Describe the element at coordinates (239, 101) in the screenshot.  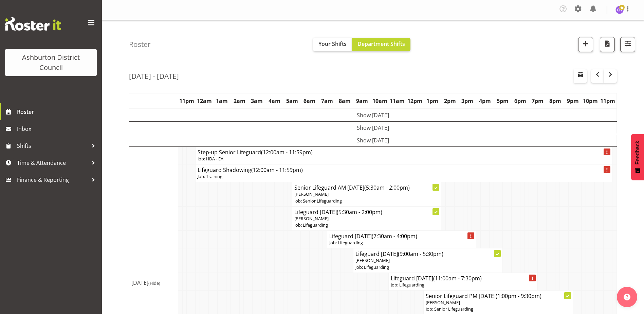
I see `th: 2am` at that location.